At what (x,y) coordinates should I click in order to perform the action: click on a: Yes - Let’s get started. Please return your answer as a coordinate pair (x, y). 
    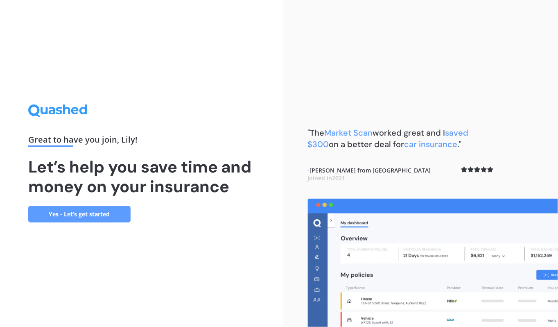
    Looking at the image, I should click on (79, 214).